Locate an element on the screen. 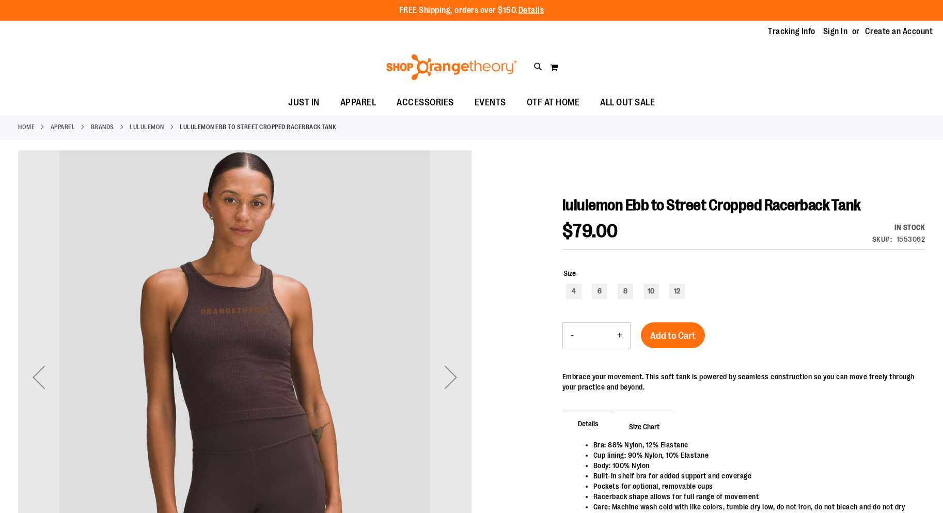  a: Details is located at coordinates (531, 10).